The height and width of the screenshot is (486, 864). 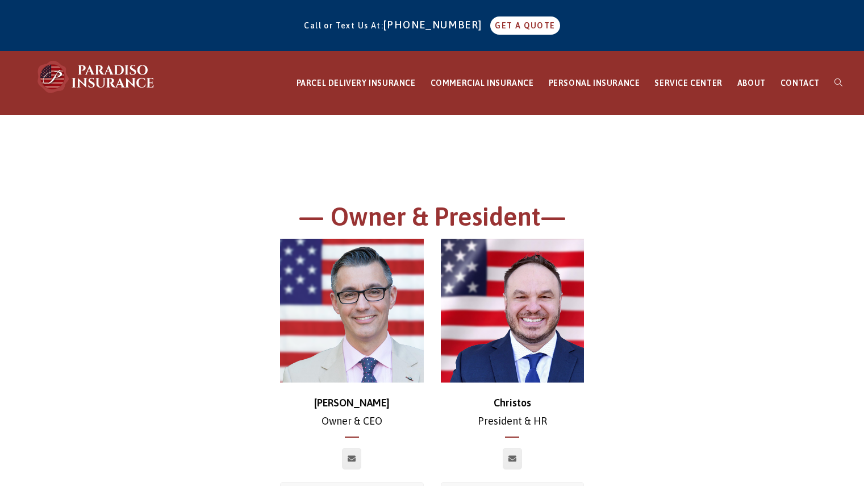 I want to click on span: COMMERCIAL INSURANCE, so click(x=482, y=83).